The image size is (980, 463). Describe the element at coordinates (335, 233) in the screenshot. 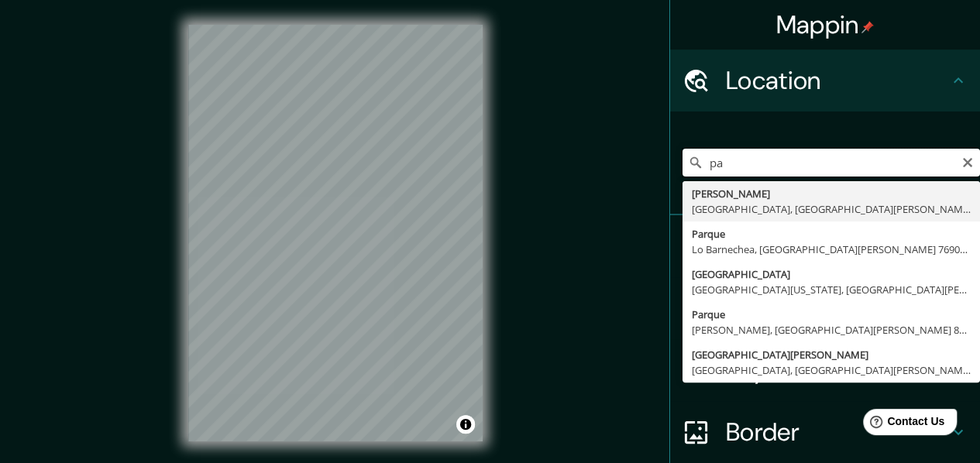

I see `canvas: Map` at that location.